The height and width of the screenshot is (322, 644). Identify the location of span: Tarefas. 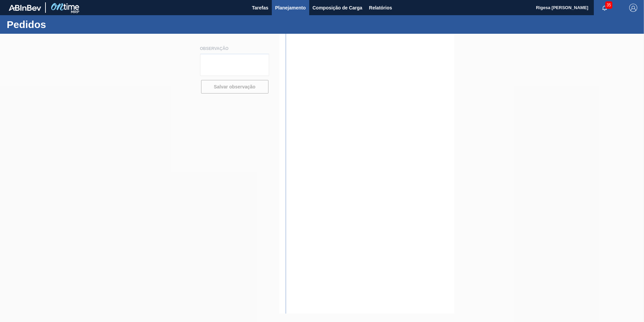
(260, 8).